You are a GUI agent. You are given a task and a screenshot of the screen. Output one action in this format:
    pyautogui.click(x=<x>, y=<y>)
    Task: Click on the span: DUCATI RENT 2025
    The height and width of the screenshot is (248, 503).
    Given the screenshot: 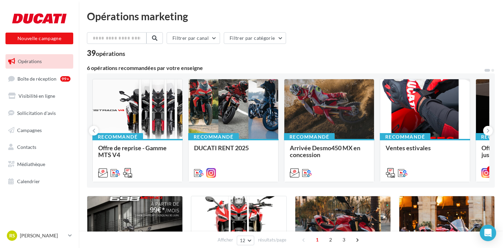 What is the action you would take?
    pyautogui.click(x=222, y=148)
    